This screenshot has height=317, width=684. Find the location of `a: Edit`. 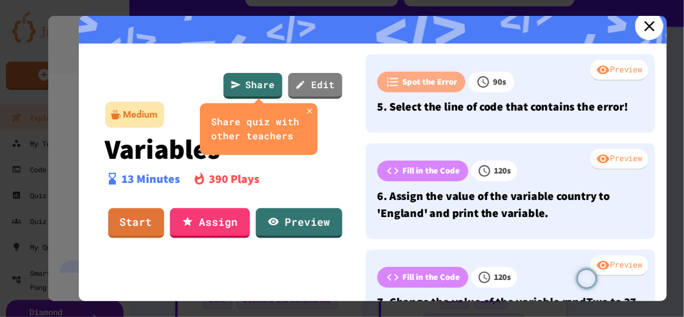

a: Edit is located at coordinates (315, 86).